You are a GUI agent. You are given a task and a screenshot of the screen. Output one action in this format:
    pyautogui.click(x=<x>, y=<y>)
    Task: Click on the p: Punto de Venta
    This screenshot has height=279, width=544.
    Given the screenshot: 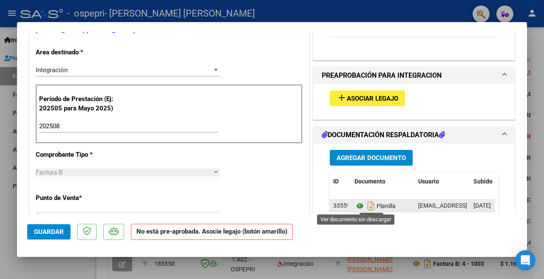 What is the action you would take?
    pyautogui.click(x=76, y=198)
    